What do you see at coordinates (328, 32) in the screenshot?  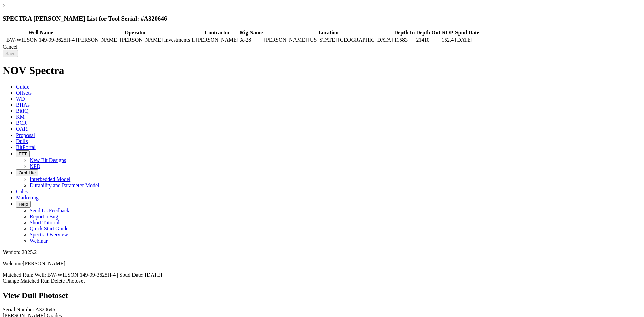 I see `th: Location` at bounding box center [328, 32].